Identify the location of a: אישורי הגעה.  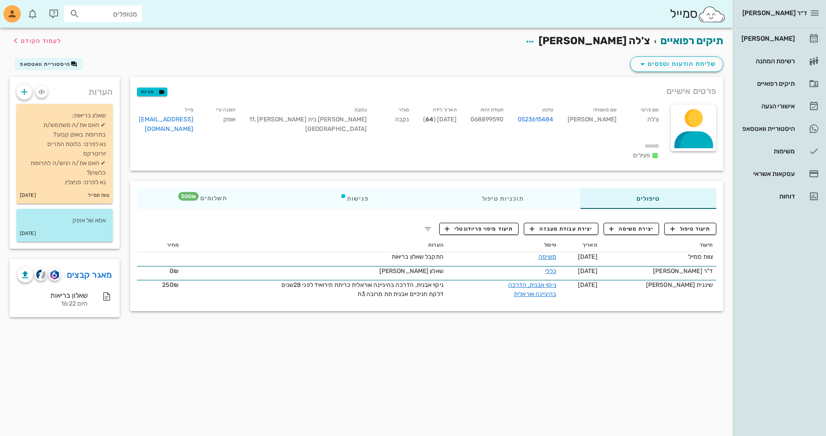
(779, 106).